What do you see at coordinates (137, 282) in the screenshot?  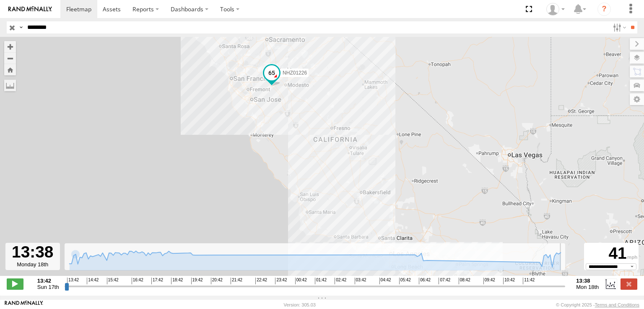 I see `span: 16:42` at bounding box center [137, 282].